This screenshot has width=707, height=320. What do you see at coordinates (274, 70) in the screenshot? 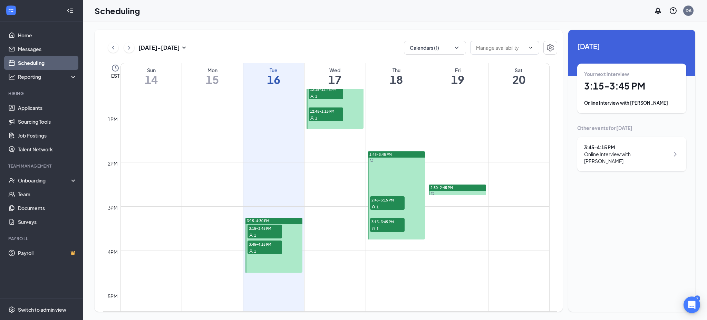
I see `div: Tue` at bounding box center [274, 70].